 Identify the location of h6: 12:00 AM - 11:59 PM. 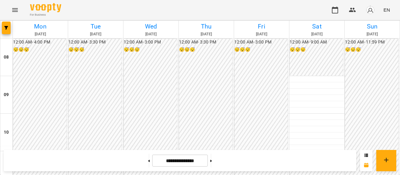
(371, 42).